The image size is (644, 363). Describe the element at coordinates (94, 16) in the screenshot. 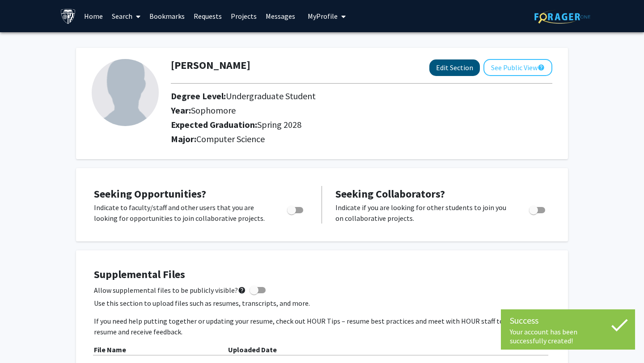

I see `a: Home` at that location.